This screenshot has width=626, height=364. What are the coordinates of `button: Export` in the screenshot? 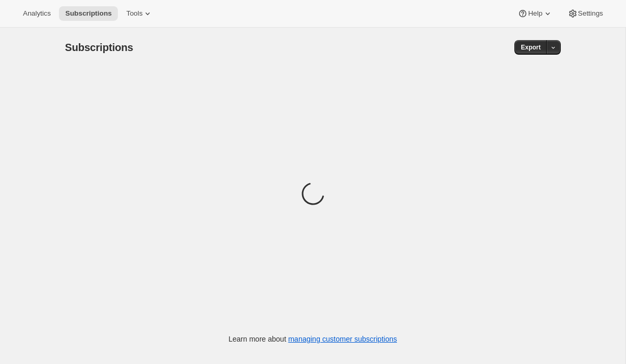 It's located at (531, 47).